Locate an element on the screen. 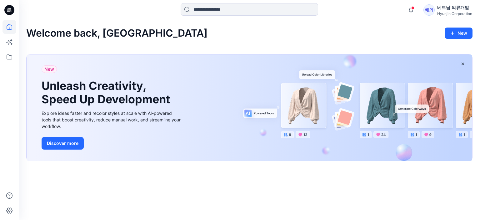 This screenshot has height=220, width=480. button: Discover more is located at coordinates (62, 143).